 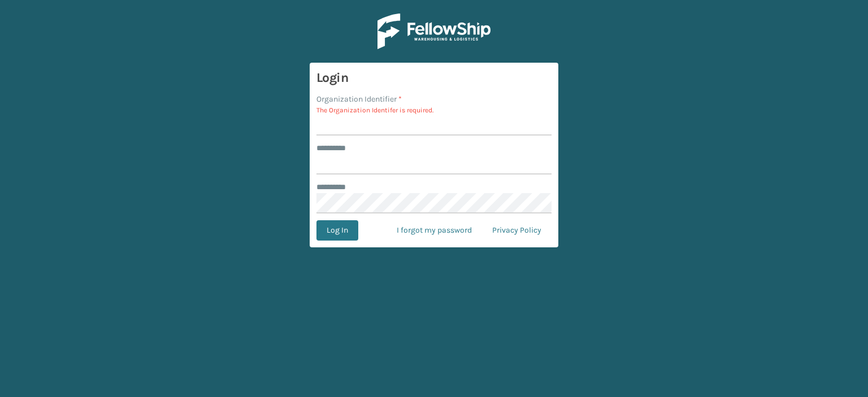 I want to click on img: Logo, so click(x=434, y=31).